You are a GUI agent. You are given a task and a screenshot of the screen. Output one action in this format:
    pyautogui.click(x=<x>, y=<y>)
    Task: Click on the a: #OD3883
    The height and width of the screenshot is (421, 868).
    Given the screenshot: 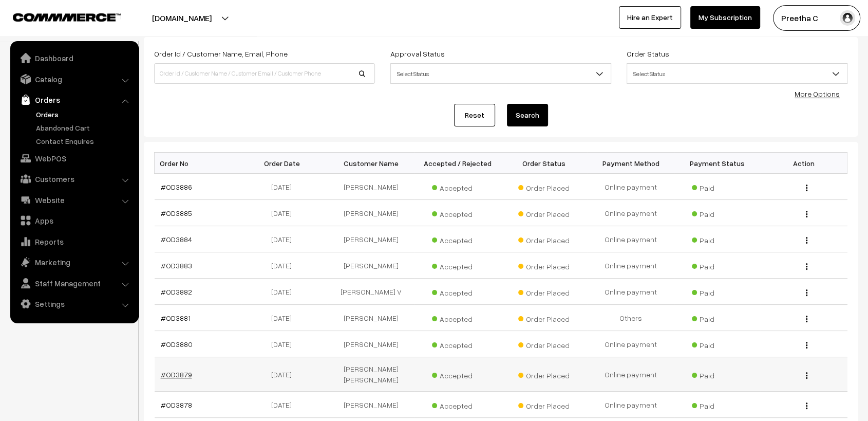 What is the action you would take?
    pyautogui.click(x=176, y=265)
    